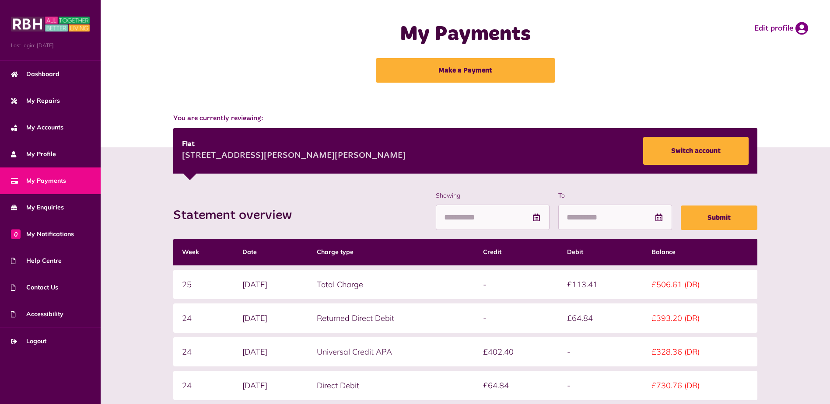  I want to click on span: My Payments, so click(39, 181).